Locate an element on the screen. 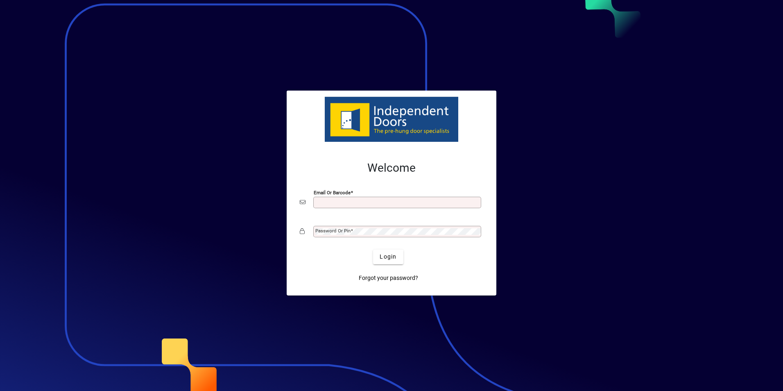  span: Forgot your password? is located at coordinates (388, 278).